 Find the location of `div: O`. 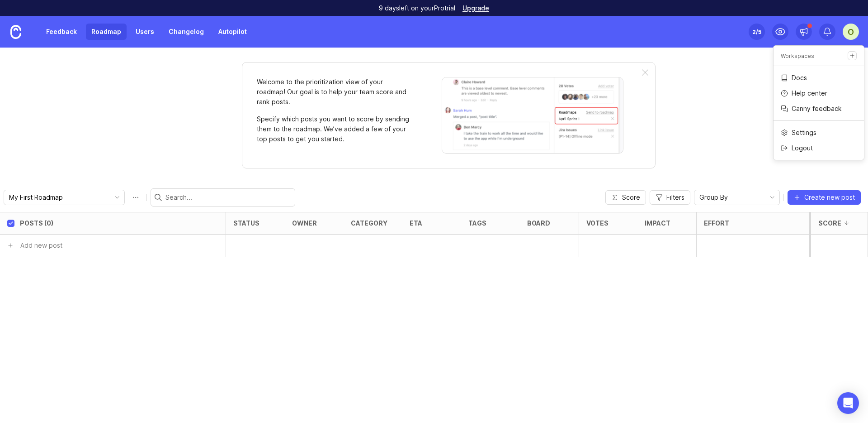

div: O is located at coordinates (851, 31).